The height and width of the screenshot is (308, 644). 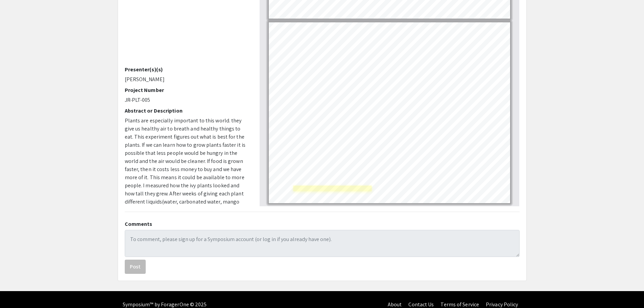 I want to click on a: https://www.ag.ndsu.edu/news/columns/dakota-gardener/dakota-gardener-the-art-and-science-of-water..., so click(x=381, y=148).